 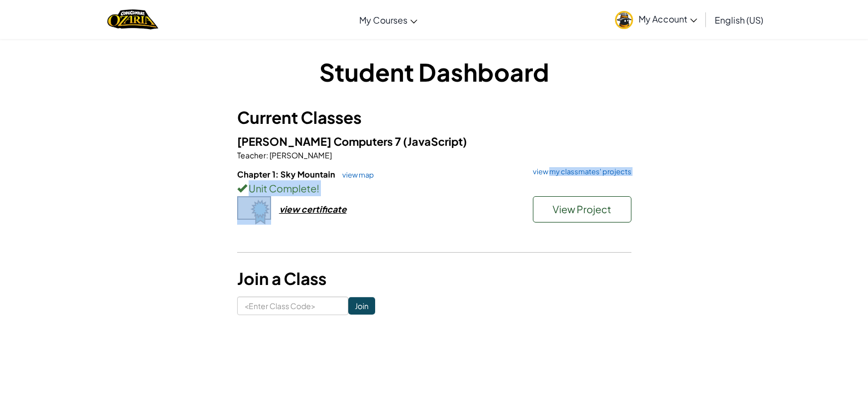 I want to click on a: Ozaria by CodeCombat logo, so click(x=133, y=19).